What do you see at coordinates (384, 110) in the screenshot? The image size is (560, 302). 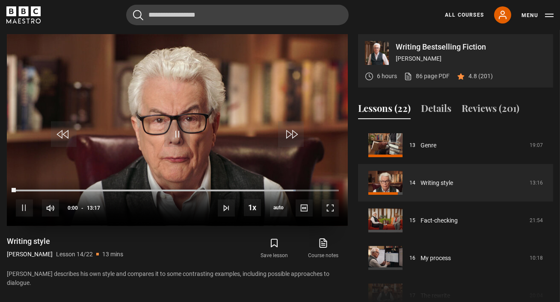 I see `button: Lessons (22)` at bounding box center [384, 110].